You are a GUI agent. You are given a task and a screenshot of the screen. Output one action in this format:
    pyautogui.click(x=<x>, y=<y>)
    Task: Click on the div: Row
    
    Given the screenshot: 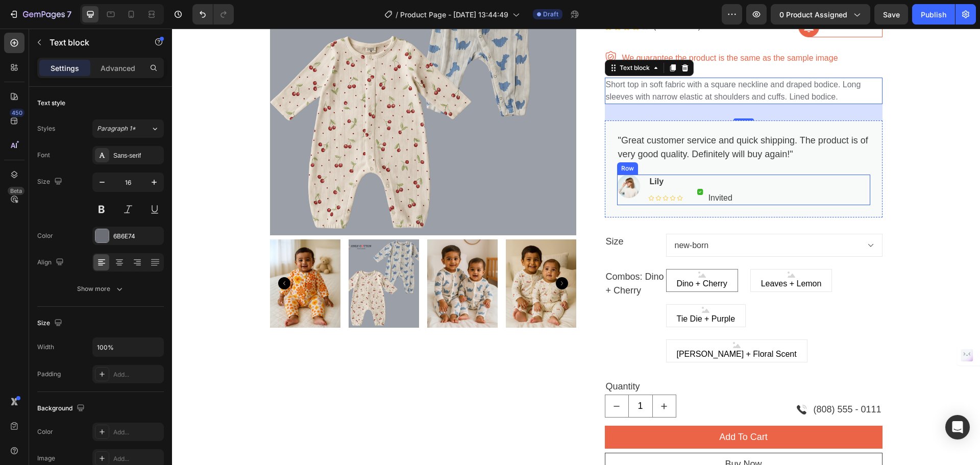 What is the action you would take?
    pyautogui.click(x=455, y=140)
    